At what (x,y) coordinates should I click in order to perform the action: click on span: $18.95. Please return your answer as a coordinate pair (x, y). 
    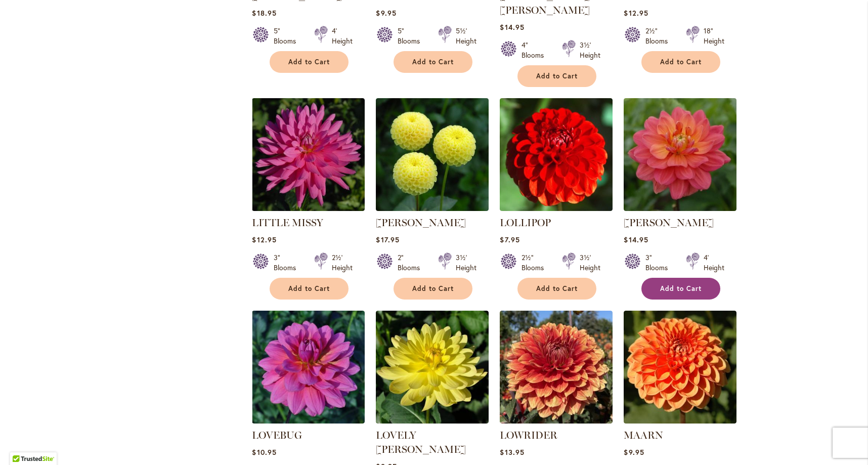
    Looking at the image, I should click on (264, 12).